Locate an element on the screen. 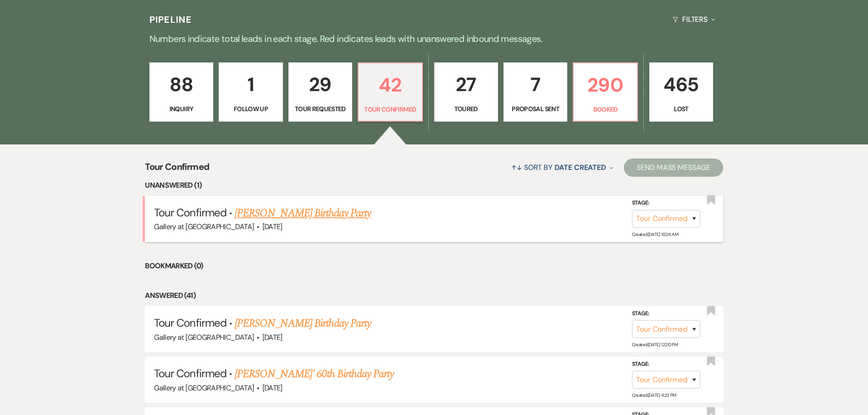  p: Inquiry is located at coordinates (181, 109).